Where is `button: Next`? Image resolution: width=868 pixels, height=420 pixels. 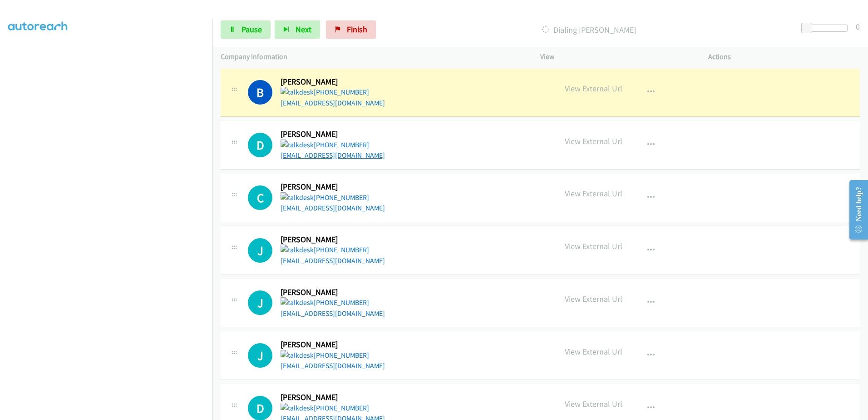 button: Next is located at coordinates (298, 30).